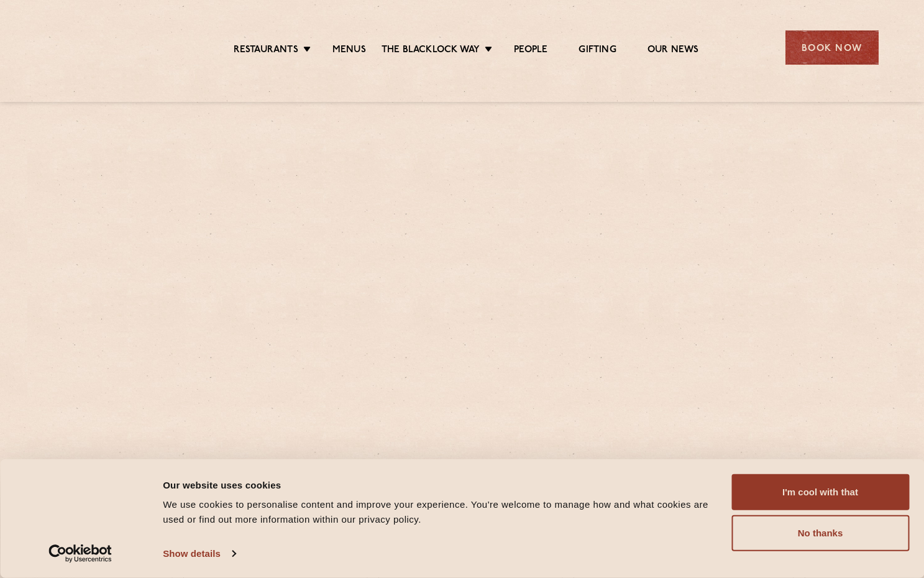 Image resolution: width=924 pixels, height=578 pixels. What do you see at coordinates (431, 51) in the screenshot?
I see `a: The Blacklock Way` at bounding box center [431, 51].